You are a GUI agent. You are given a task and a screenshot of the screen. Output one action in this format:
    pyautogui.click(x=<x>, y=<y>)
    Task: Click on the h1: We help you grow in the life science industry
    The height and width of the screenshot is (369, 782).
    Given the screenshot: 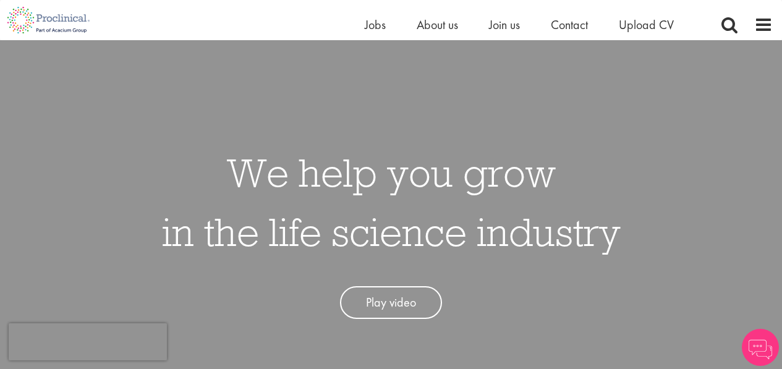 What is the action you would take?
    pyautogui.click(x=391, y=202)
    